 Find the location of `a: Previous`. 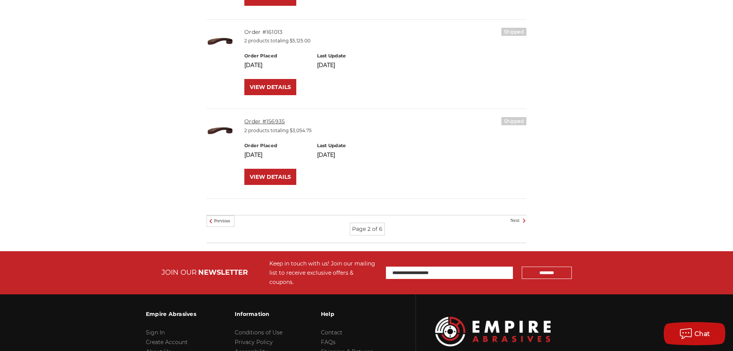

a: Previous is located at coordinates (221, 221).